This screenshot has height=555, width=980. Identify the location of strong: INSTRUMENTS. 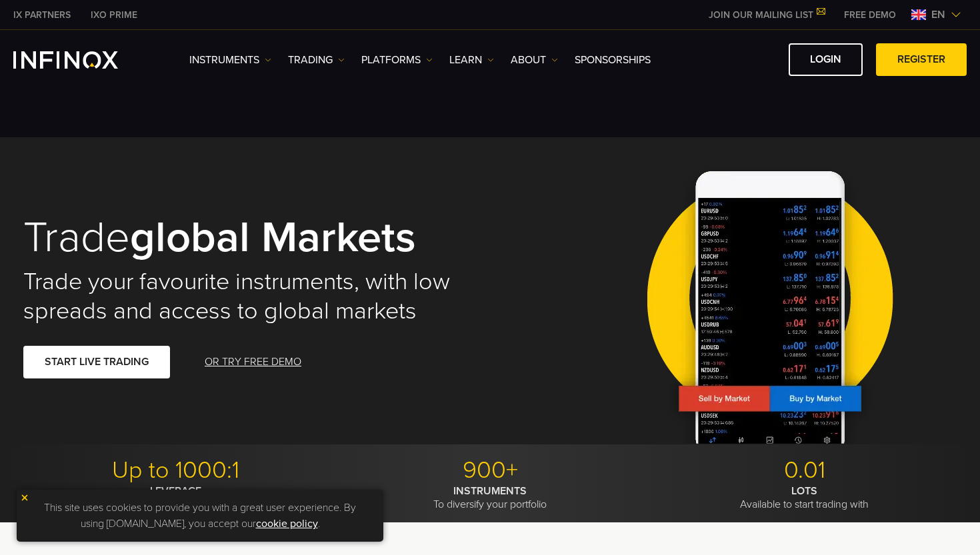
(490, 491).